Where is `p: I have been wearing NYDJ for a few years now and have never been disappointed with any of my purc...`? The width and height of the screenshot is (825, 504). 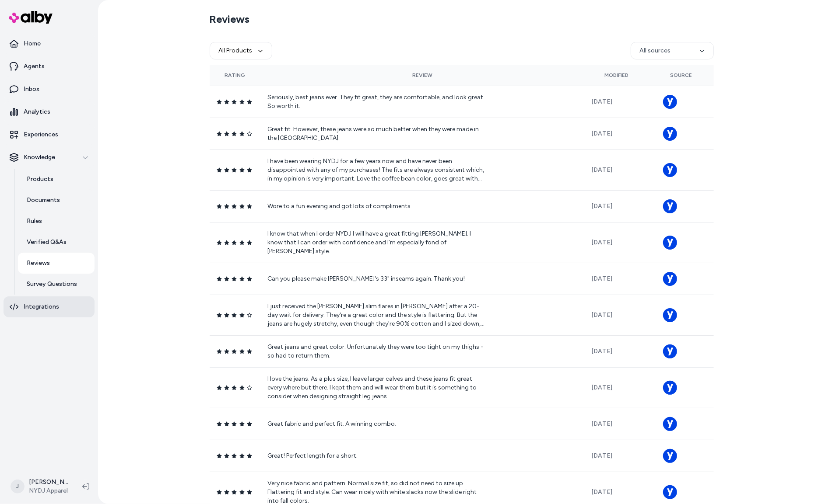 p: I have been wearing NYDJ for a few years now and have never been disappointed with any of my purc... is located at coordinates (377, 170).